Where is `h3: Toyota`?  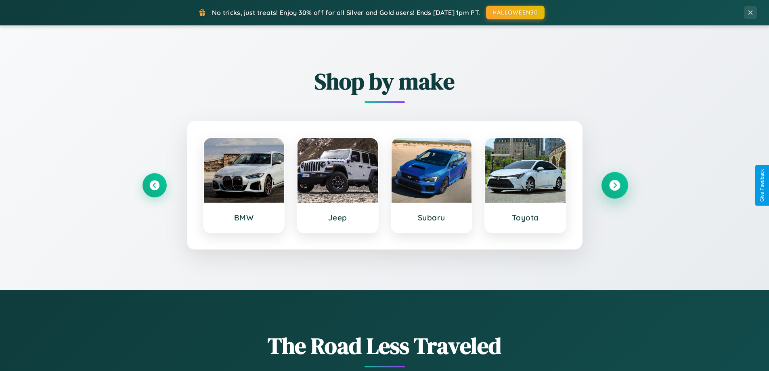
h3: Toyota is located at coordinates (525, 218).